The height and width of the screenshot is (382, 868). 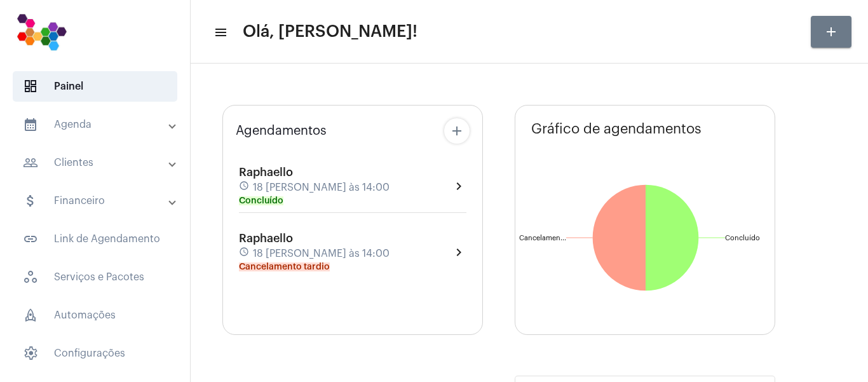 What do you see at coordinates (98, 201) in the screenshot?
I see `mat-expansion-panel-header: sidenav iconFinanceiro` at bounding box center [98, 201].